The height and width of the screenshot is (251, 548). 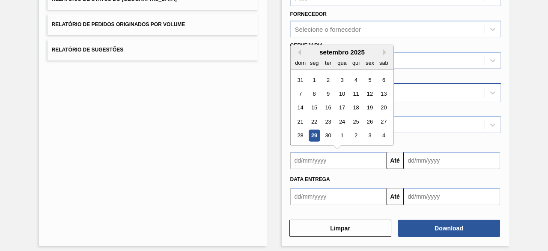 What do you see at coordinates (384, 63) in the screenshot?
I see `div: sab` at bounding box center [384, 63].